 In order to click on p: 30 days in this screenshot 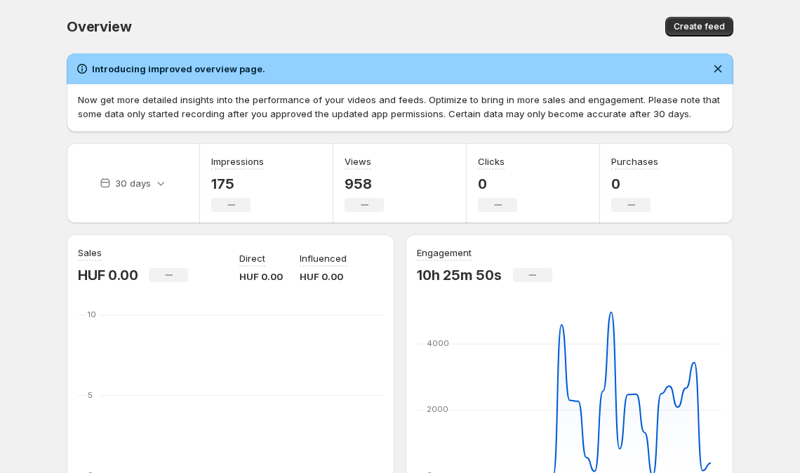, I will do `click(133, 183)`.